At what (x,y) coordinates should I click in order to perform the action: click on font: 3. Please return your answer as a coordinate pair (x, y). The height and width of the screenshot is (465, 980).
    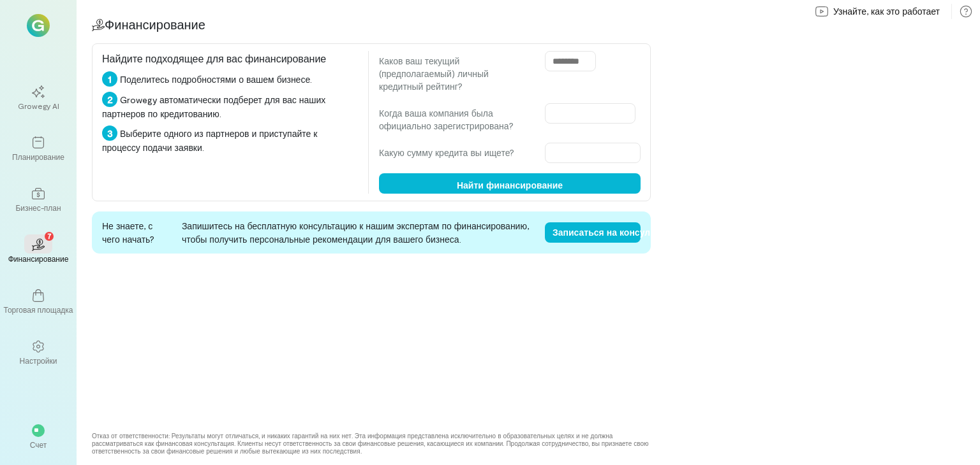
    Looking at the image, I should click on (110, 132).